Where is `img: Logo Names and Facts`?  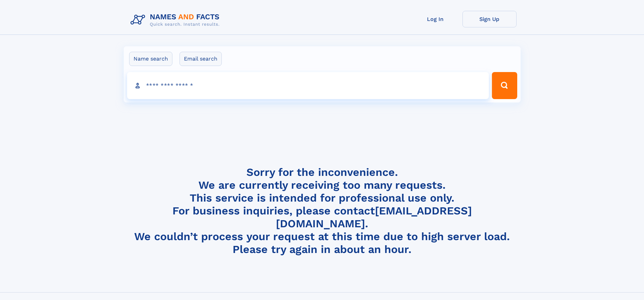
img: Logo Names and Facts is located at coordinates (177, 20).